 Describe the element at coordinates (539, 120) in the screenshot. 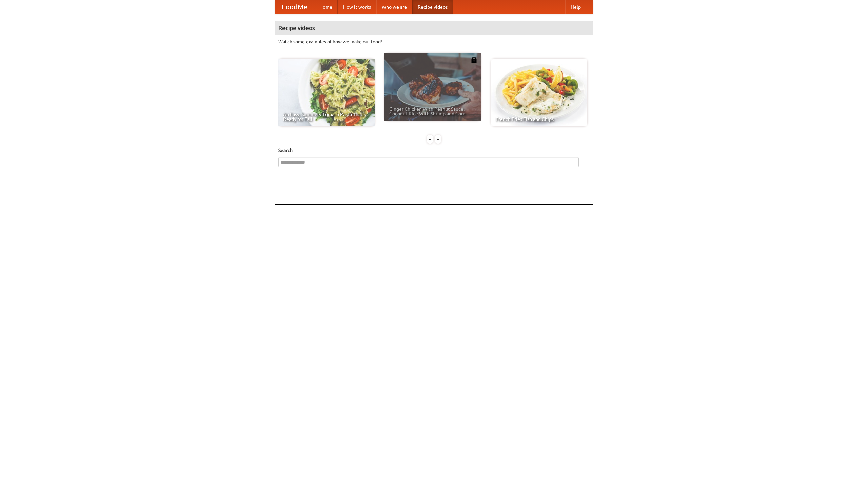

I see `span: French Fries Fish and Chips` at that location.